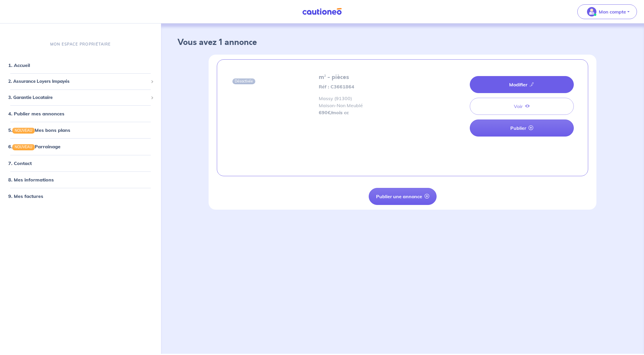 The width and height of the screenshot is (644, 355). Describe the element at coordinates (31, 179) in the screenshot. I see `a: 8. Mes informations` at that location.